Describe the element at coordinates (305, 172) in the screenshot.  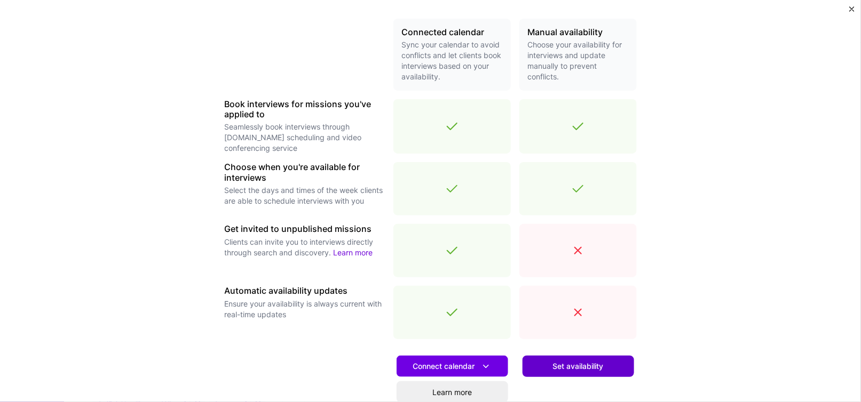
I see `h3: Choose when you're available for interviews` at that location.